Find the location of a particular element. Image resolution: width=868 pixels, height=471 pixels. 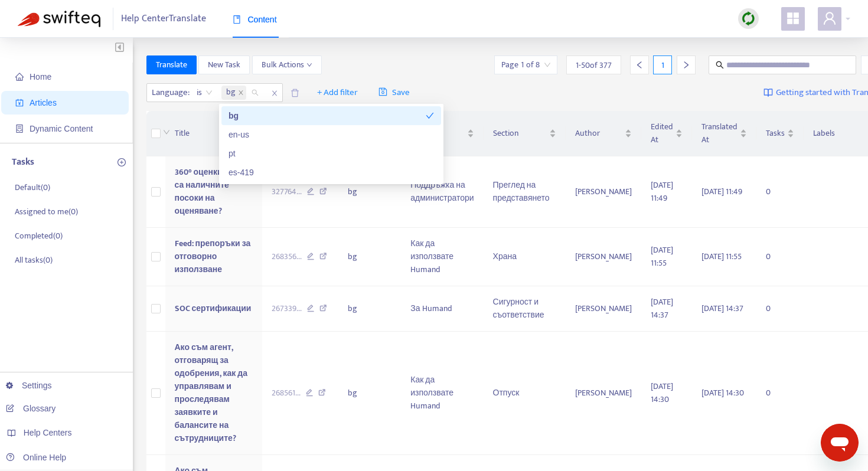

td: Преглед на представянето is located at coordinates (525, 192).